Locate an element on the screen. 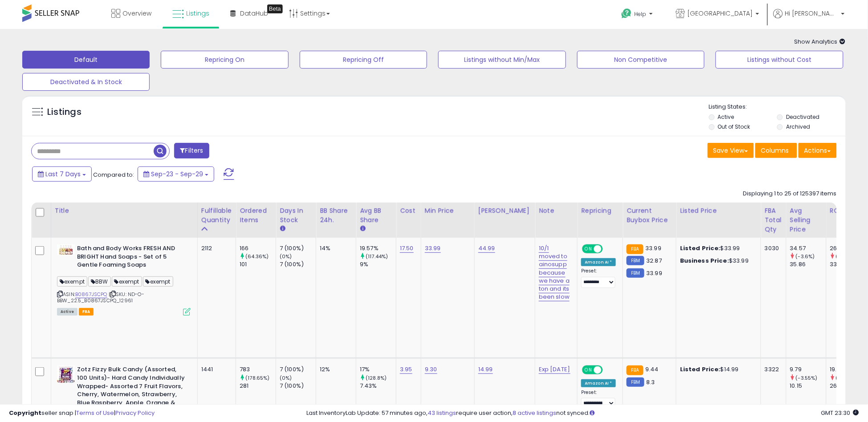 This screenshot has height=422, width=868. span: Sep-23 - Sep-29 is located at coordinates (177, 174).